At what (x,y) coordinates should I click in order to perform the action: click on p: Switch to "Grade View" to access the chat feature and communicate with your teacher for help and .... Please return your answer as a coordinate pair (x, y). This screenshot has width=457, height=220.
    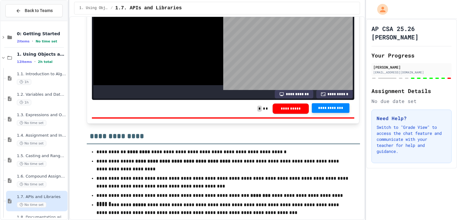
    Looking at the image, I should click on (411, 139).